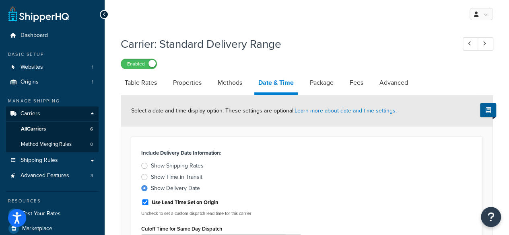  Describe the element at coordinates (52, 35) in the screenshot. I see `li: Dashboard` at that location.